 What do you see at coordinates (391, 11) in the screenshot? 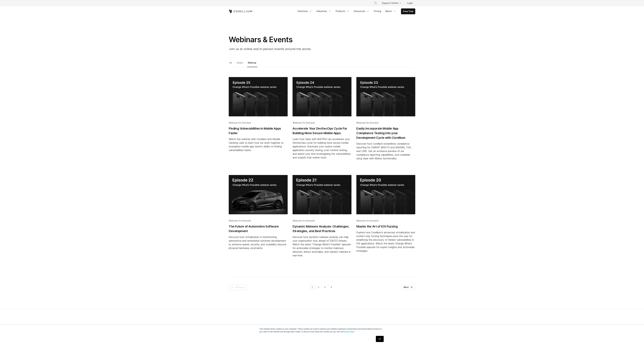
I see `a: About` at bounding box center [391, 11].